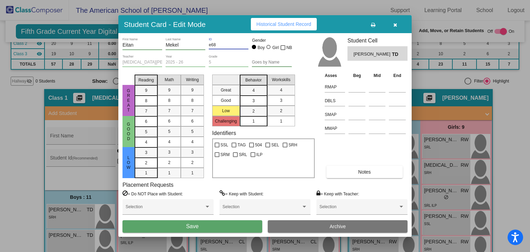 The width and height of the screenshot is (530, 252). I want to click on th: End, so click(397, 76).